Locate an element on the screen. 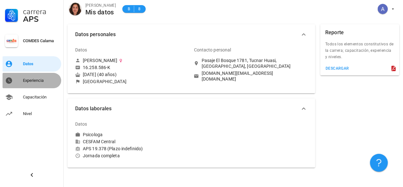 This screenshot has height=187, width=403. span: B is located at coordinates (129, 9).